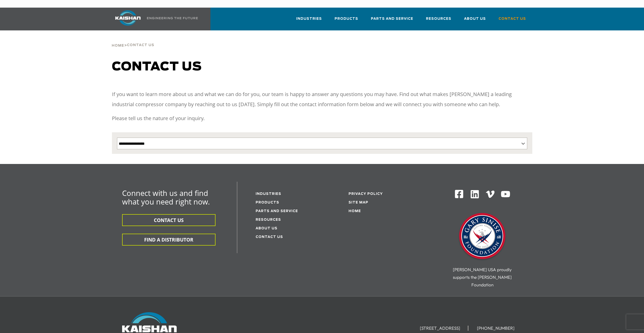  I want to click on button: FIND A DISTRIBUTOR, so click(169, 240).